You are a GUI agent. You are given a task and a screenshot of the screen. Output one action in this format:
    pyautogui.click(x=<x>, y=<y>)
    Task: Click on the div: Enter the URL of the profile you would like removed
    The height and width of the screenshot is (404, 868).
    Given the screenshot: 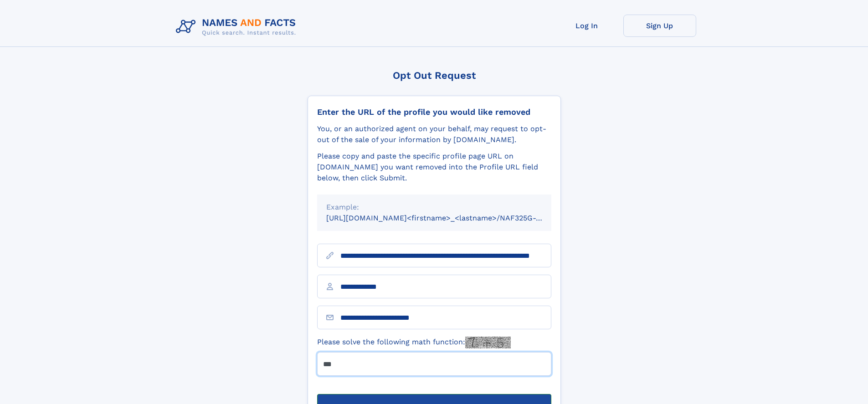 What is the action you would take?
    pyautogui.click(x=434, y=112)
    